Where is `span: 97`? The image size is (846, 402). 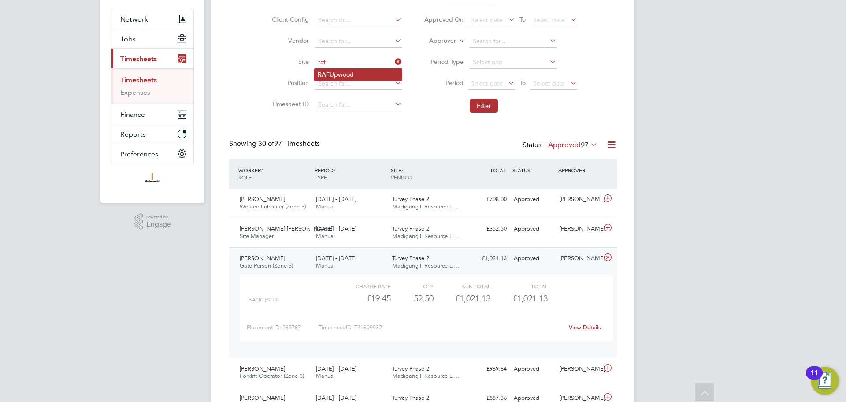 span: 97 is located at coordinates (585, 145).